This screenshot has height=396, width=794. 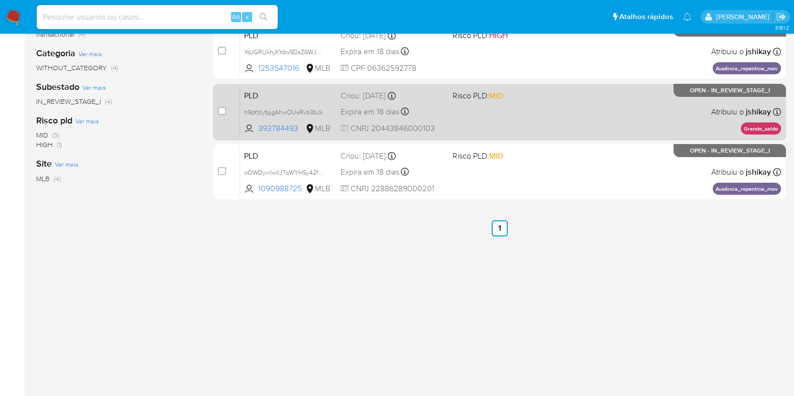 I want to click on span: s, so click(x=247, y=17).